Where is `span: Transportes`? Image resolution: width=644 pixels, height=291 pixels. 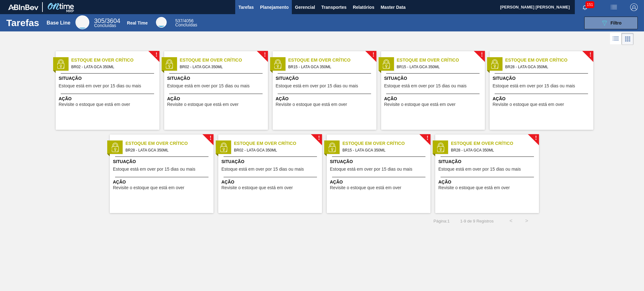 span: Transportes is located at coordinates (334, 7).